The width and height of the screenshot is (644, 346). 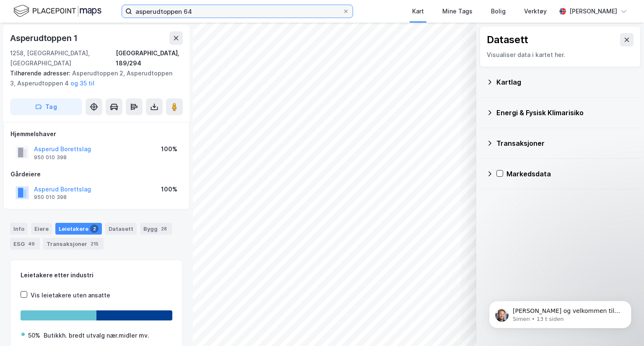 What do you see at coordinates (19, 229) in the screenshot?
I see `div: Info` at bounding box center [19, 229].